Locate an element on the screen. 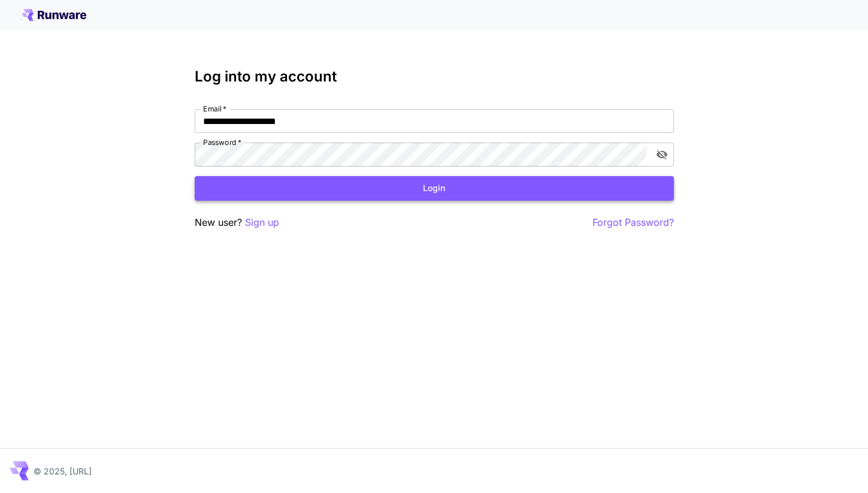  label: Email is located at coordinates (214, 108).